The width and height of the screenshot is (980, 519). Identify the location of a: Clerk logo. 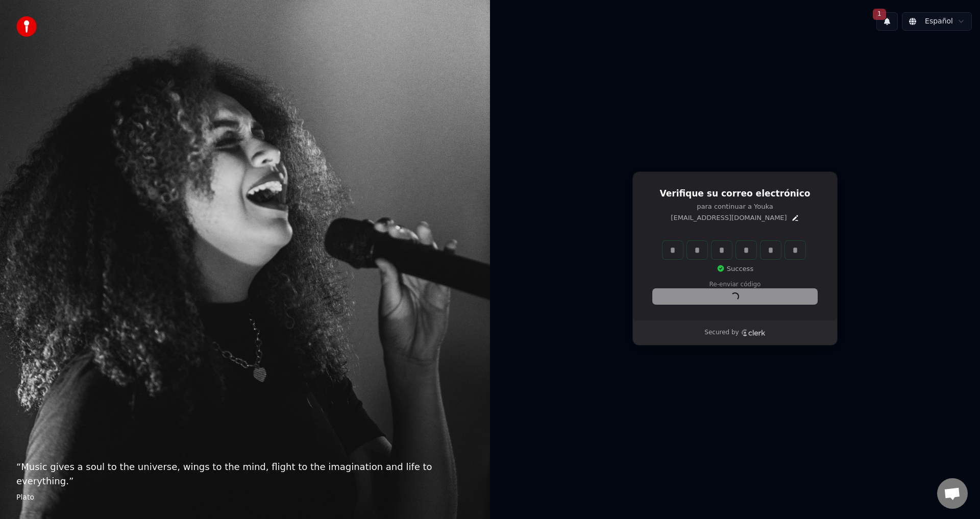
(753, 333).